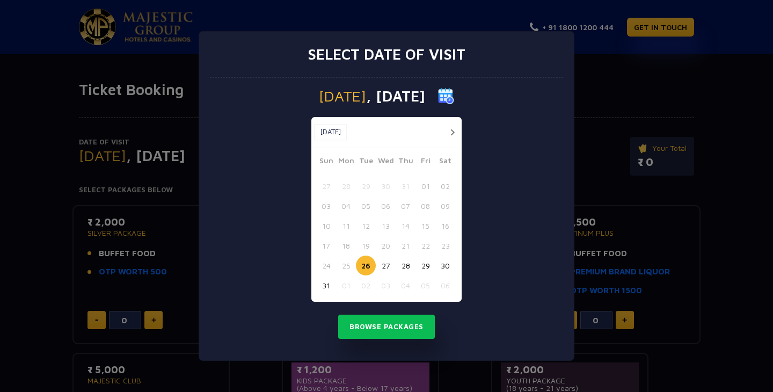 The image size is (773, 392). Describe the element at coordinates (326, 245) in the screenshot. I see `button: 17` at that location.